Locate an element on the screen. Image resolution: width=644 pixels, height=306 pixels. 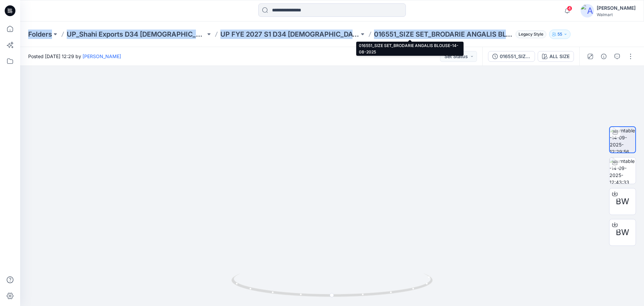
p: Folders is located at coordinates (40, 34).